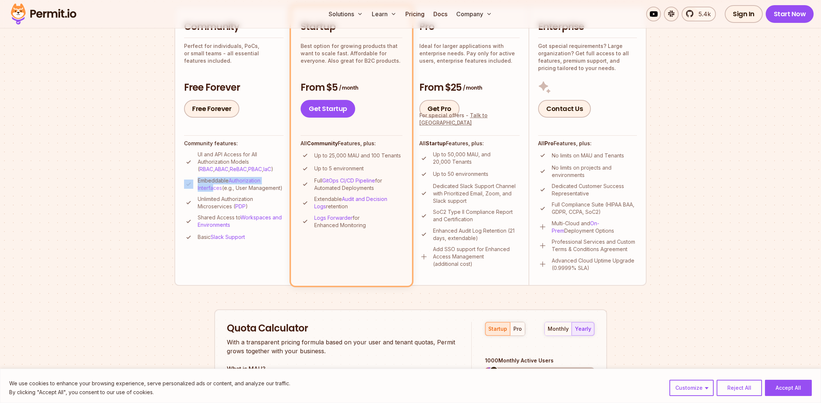 This screenshot has width=821, height=403. I want to click on button: Accept All, so click(788, 388).